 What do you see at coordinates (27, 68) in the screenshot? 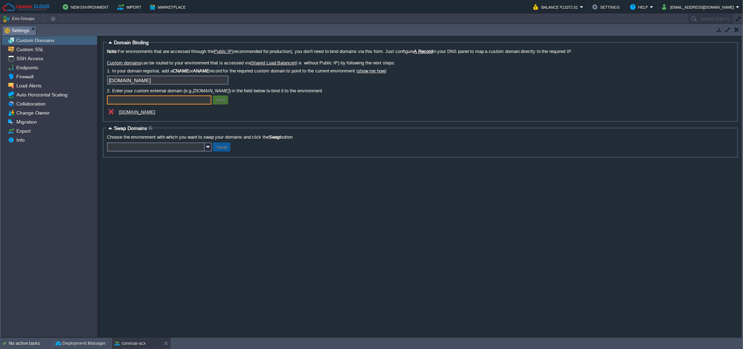
I see `a: Endpoints` at bounding box center [27, 68].